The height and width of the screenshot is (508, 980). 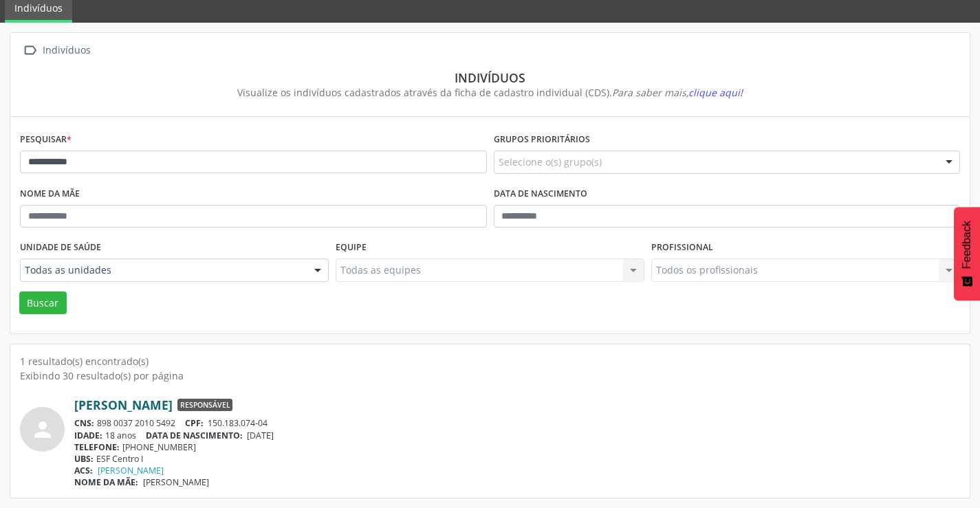 I want to click on i: person, so click(x=43, y=429).